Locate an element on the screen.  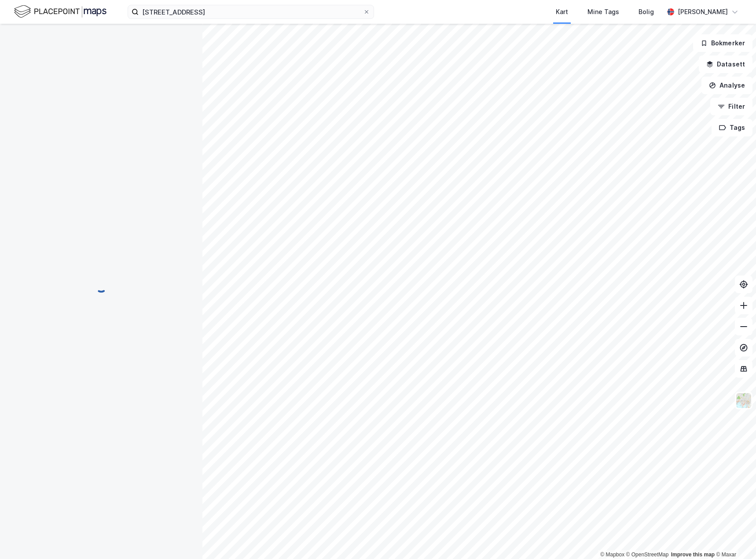
a: OpenStreetMap is located at coordinates (647, 555).